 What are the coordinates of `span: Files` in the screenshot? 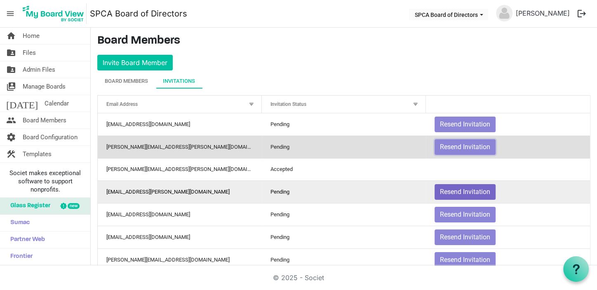 It's located at (29, 53).